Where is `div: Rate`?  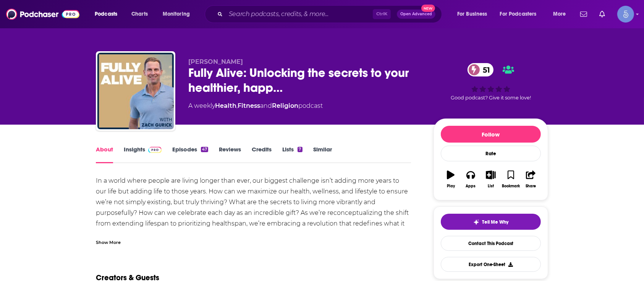
div: Rate is located at coordinates (491, 153).